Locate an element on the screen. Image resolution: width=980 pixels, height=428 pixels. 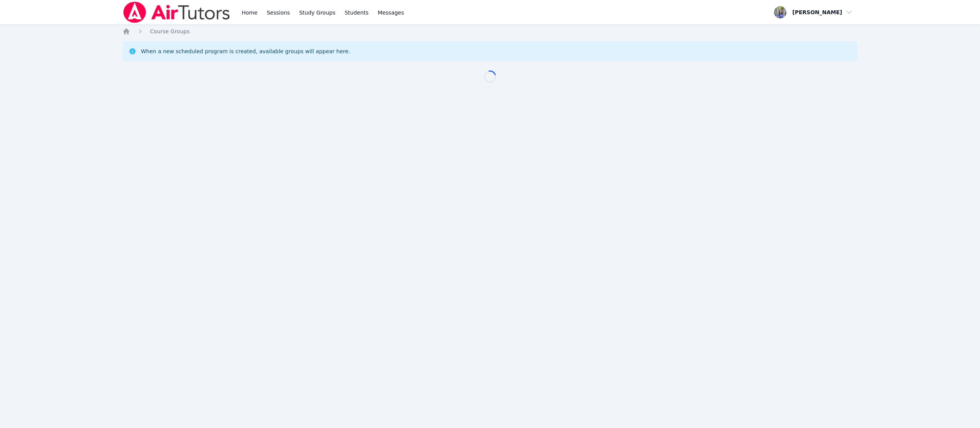
span: Messages is located at coordinates (391, 13).